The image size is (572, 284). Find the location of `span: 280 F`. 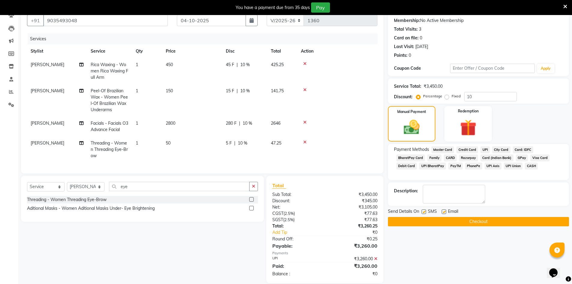

span: 280 F is located at coordinates (231, 123).